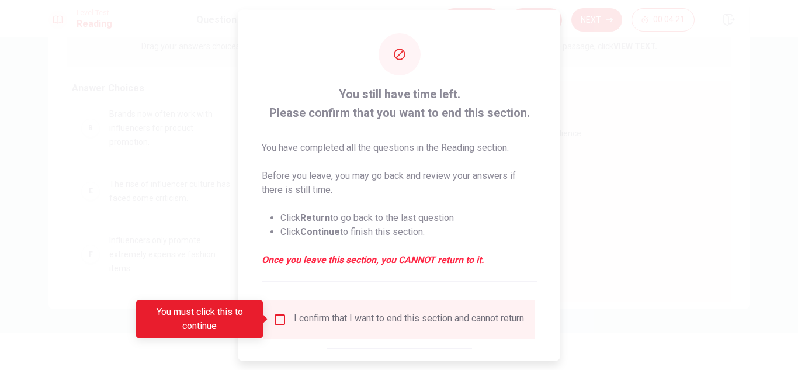  What do you see at coordinates (315, 217) in the screenshot?
I see `strong: Return` at bounding box center [315, 217].